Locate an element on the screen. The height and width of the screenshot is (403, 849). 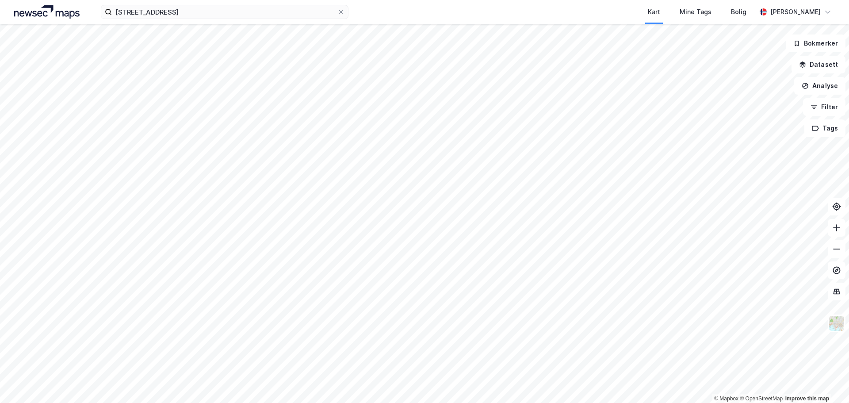
button: Filter is located at coordinates (824, 107).